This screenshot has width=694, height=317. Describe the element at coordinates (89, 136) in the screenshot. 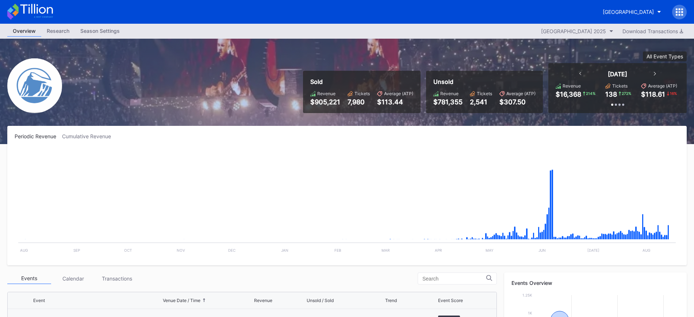

I see `div: Cumulative Revenue` at that location.